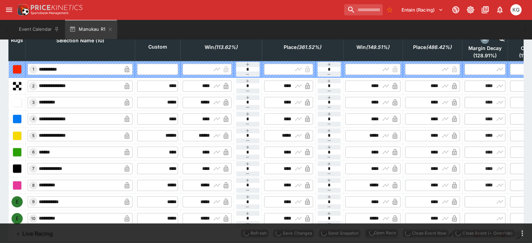  What do you see at coordinates (309, 47) in the screenshot?
I see `em: ( 361.52 %)` at bounding box center [309, 47].